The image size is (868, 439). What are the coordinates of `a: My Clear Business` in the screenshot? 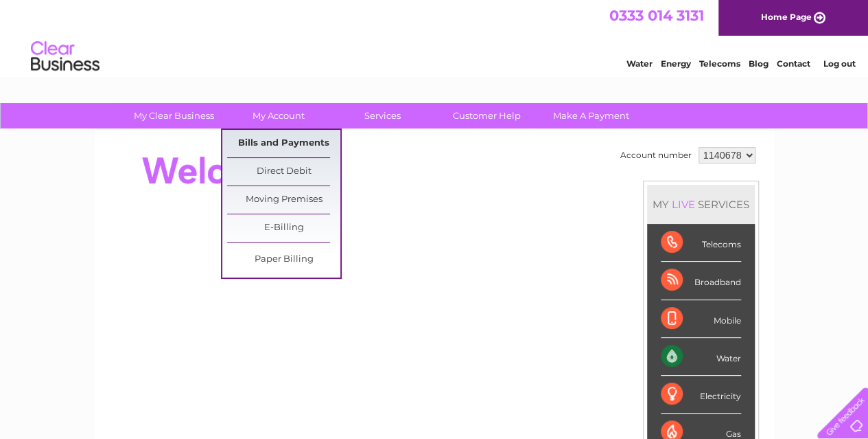 It's located at (174, 116).